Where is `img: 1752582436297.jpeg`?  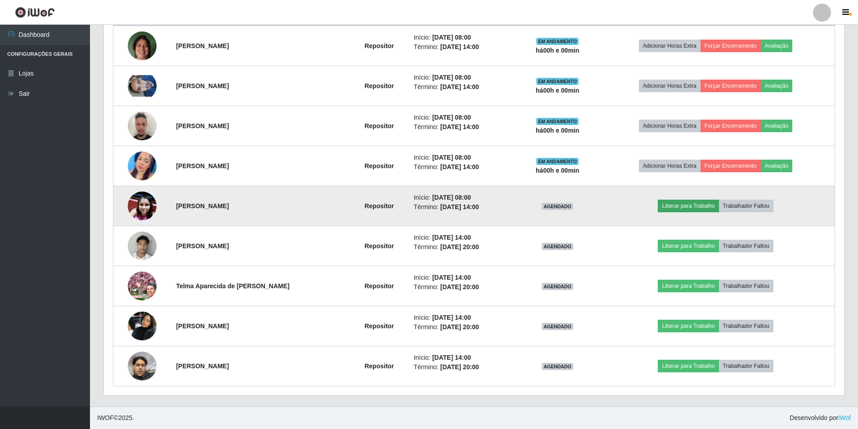 img: 1752582436297.jpeg is located at coordinates (142, 246).